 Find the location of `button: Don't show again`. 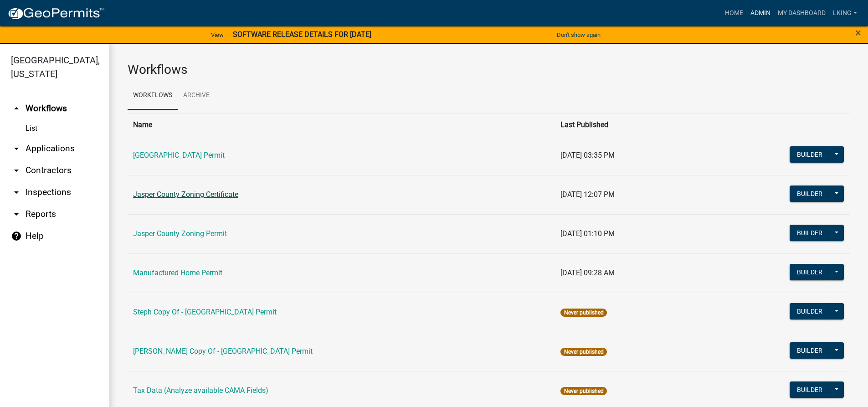

button: Don't show again is located at coordinates (579, 35).